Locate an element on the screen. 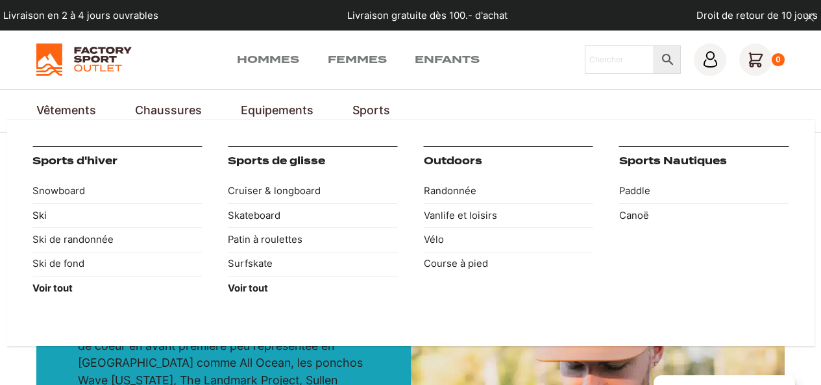  a: Skateboard is located at coordinates (312, 215).